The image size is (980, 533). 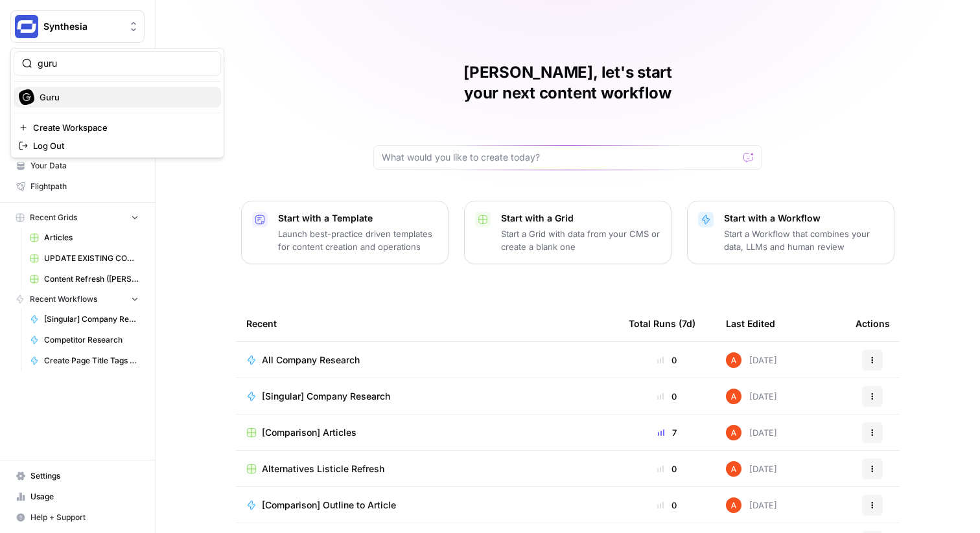 What do you see at coordinates (427, 469) in the screenshot?
I see `a: Alternatives Listicle Refresh` at bounding box center [427, 469].